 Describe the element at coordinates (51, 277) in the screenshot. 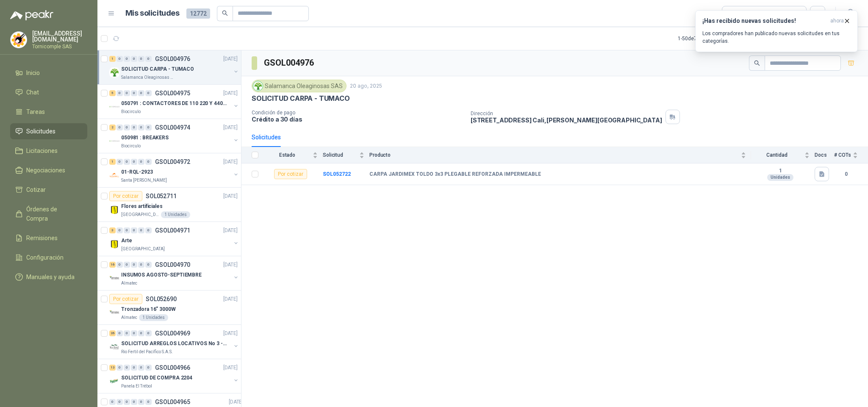

I see `span: Manuales y ayuda` at that location.